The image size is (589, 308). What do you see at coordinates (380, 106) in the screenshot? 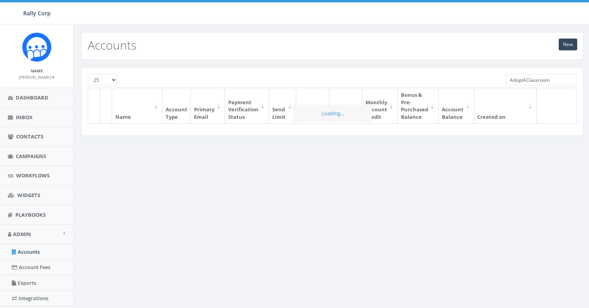
I see `th: Monthly Account Credit` at bounding box center [380, 106].